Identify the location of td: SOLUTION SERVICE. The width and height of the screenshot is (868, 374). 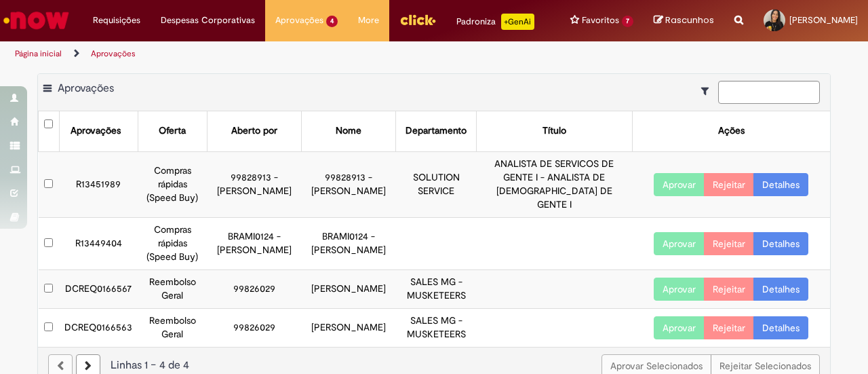
(436, 184).